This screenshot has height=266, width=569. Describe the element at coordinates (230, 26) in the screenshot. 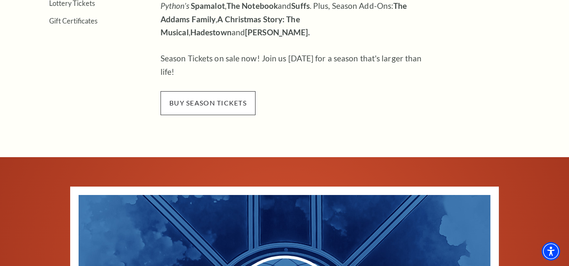

I see `strong: A Christmas Story: The Musical` at that location.